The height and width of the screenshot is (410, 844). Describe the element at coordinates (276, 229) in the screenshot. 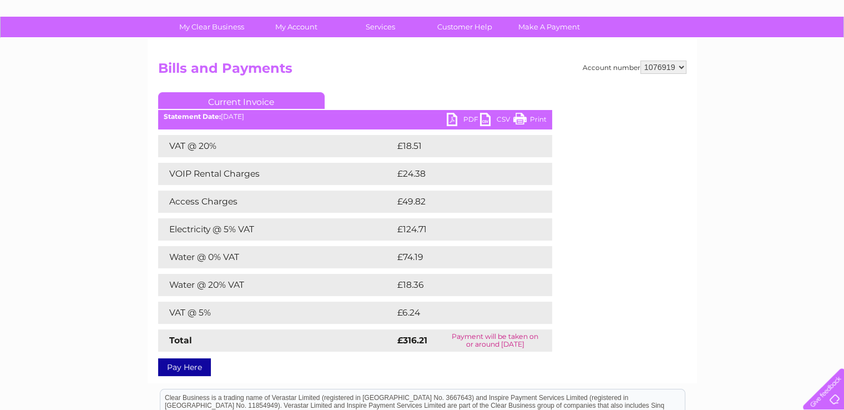

I see `td: Electricity @ 5% VAT` at that location.